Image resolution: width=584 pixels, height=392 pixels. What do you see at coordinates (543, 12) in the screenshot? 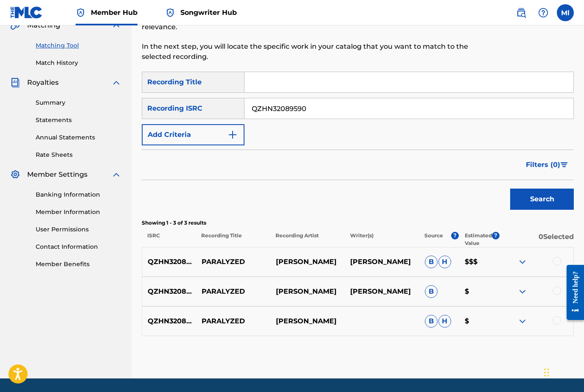
I see `img: help` at bounding box center [543, 12].